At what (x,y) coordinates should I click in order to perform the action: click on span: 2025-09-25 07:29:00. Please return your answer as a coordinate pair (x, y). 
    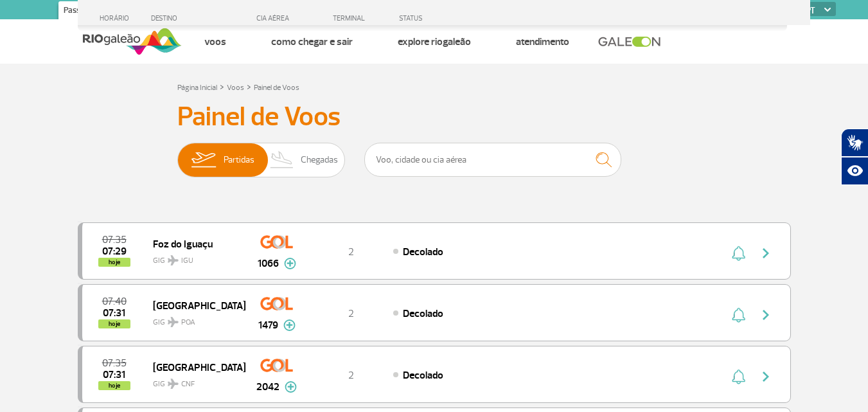
    Looking at the image, I should click on (114, 252).